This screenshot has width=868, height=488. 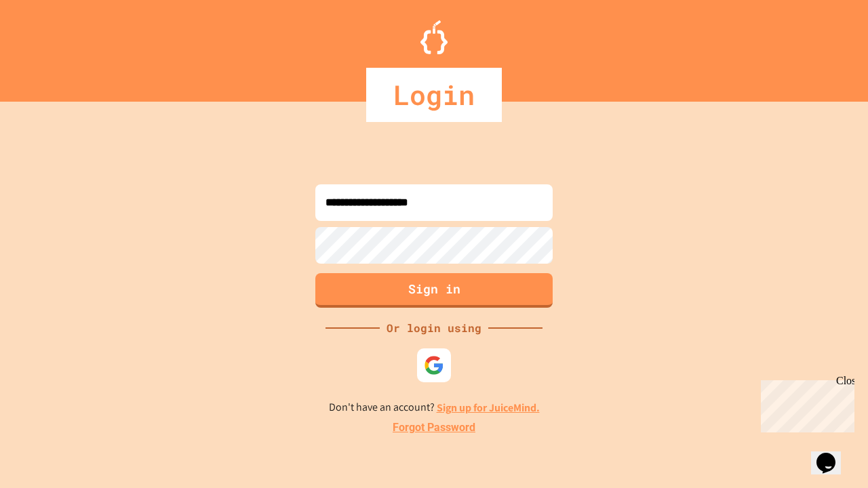 I want to click on a: Sign up for JuiceMind., so click(x=488, y=407).